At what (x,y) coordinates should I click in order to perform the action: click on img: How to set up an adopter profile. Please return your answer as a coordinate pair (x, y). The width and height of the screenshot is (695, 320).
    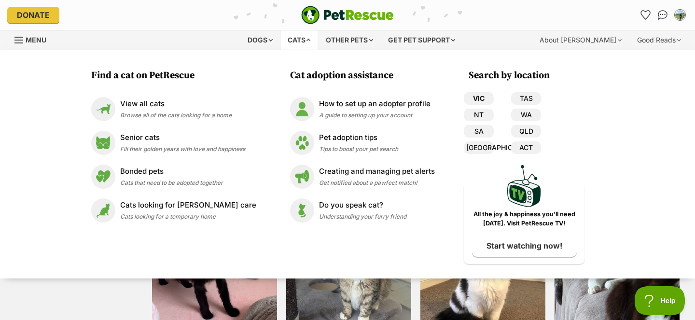
    Looking at the image, I should click on (302, 109).